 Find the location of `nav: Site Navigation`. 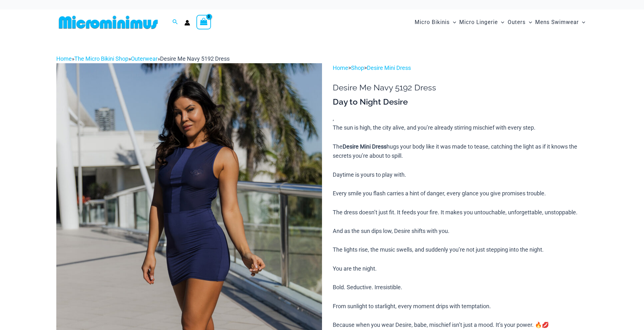

nav: Site Navigation is located at coordinates (500, 22).